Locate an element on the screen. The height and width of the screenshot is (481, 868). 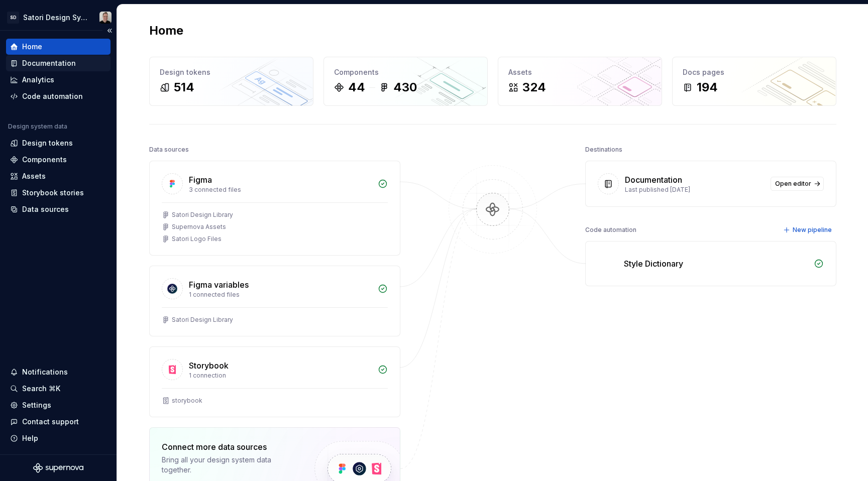
a: Assets is located at coordinates (58, 176).